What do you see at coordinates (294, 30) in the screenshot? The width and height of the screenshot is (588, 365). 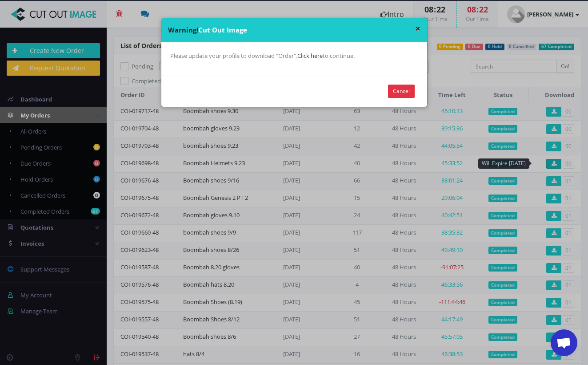 I see `div: Cut Out Image` at bounding box center [294, 30].